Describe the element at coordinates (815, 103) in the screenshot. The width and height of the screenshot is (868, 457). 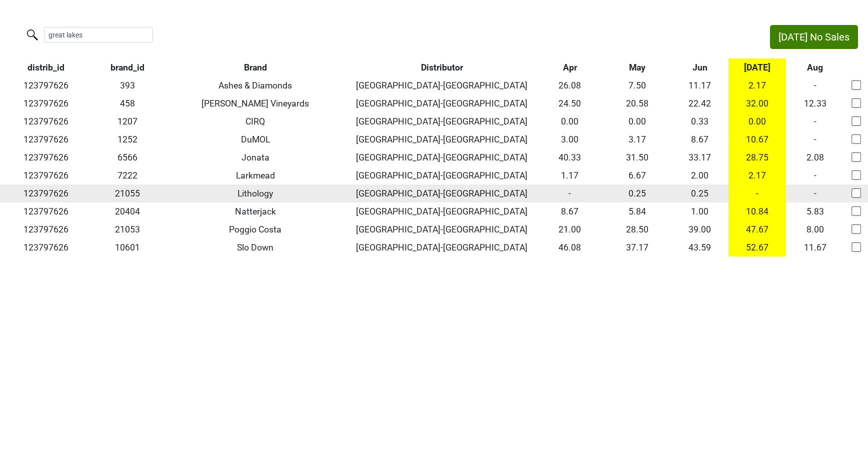
I see `td: 12.33` at that location.